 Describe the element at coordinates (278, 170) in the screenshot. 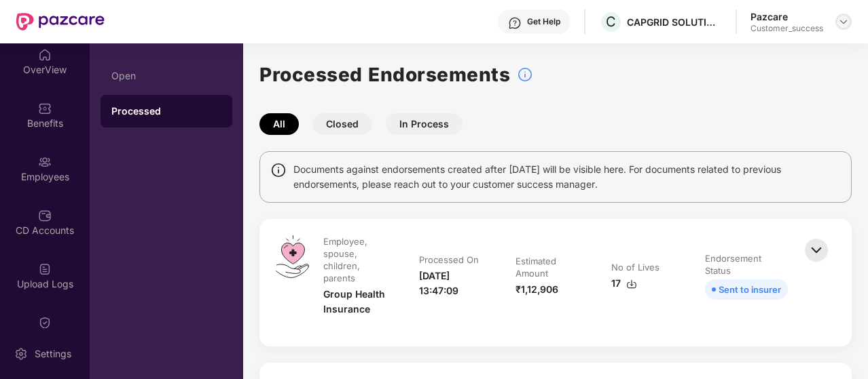

I see `img: svg+xml;base64,PHN2ZyBpZD0iSW5mbyIgeG1sbnM9Imh0dHA6Ly93d3cudzMub3JnLzIwMDAvc3ZnIiB3aWR0aD0iMTQiIG...` at that location.